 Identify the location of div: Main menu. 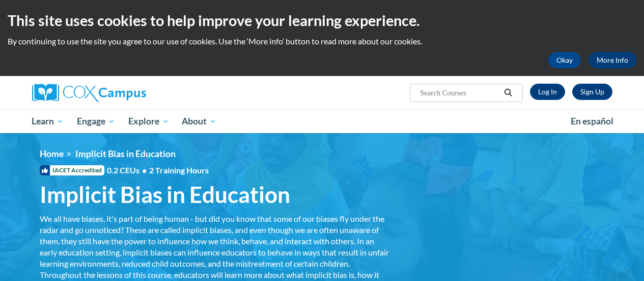
(322, 121).